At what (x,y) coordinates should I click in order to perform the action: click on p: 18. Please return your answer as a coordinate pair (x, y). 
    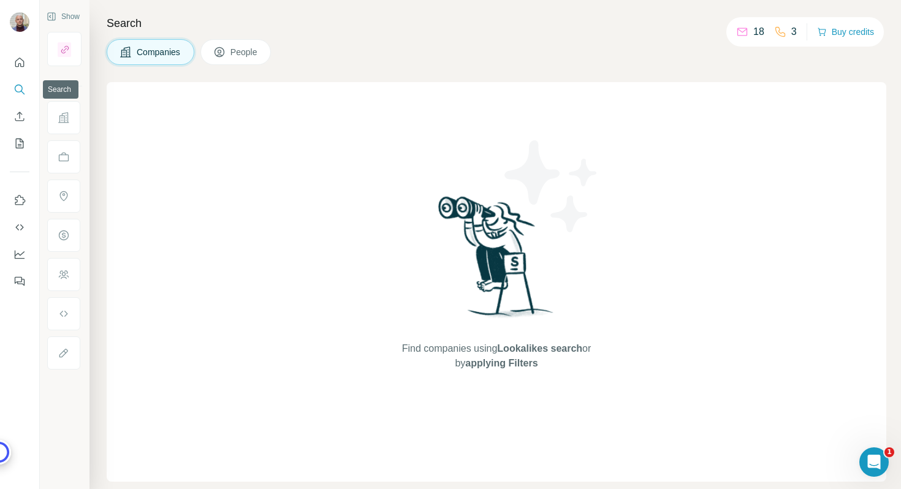
    Looking at the image, I should click on (759, 32).